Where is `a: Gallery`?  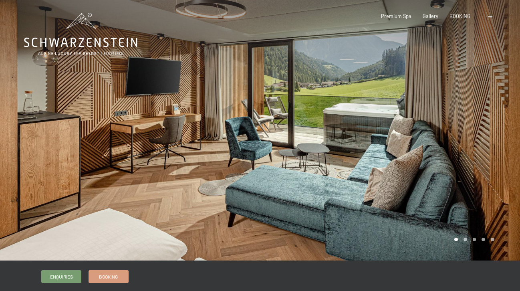 a: Gallery is located at coordinates (430, 16).